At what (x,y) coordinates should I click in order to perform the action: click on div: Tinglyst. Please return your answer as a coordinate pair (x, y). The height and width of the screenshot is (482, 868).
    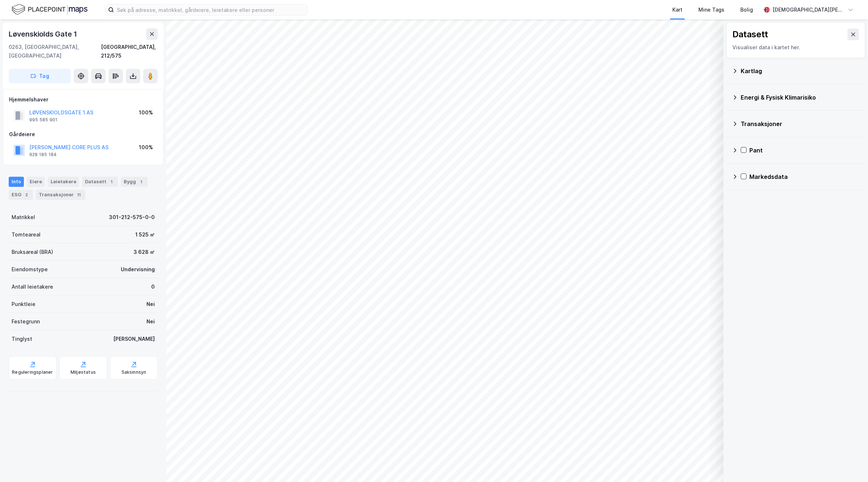
    Looking at the image, I should click on (22, 339).